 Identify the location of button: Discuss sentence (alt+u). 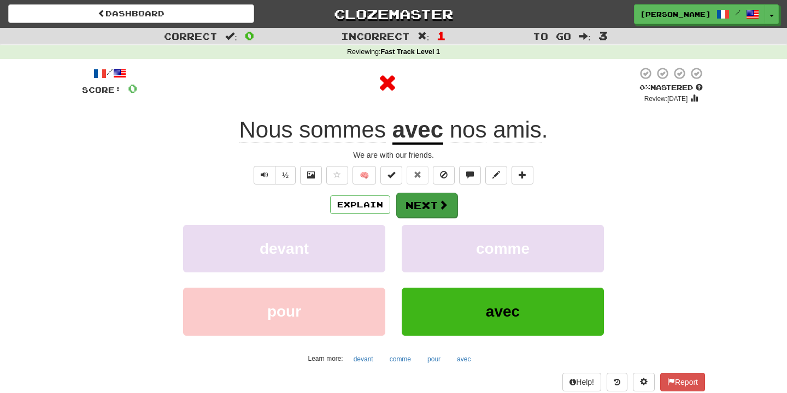
(470, 175).